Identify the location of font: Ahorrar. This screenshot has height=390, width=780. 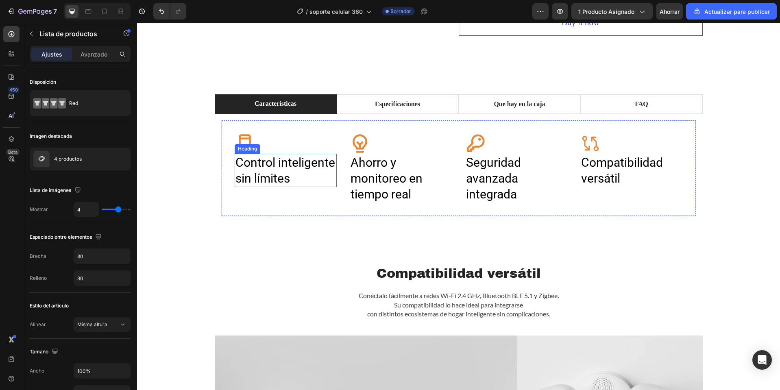
(669, 11).